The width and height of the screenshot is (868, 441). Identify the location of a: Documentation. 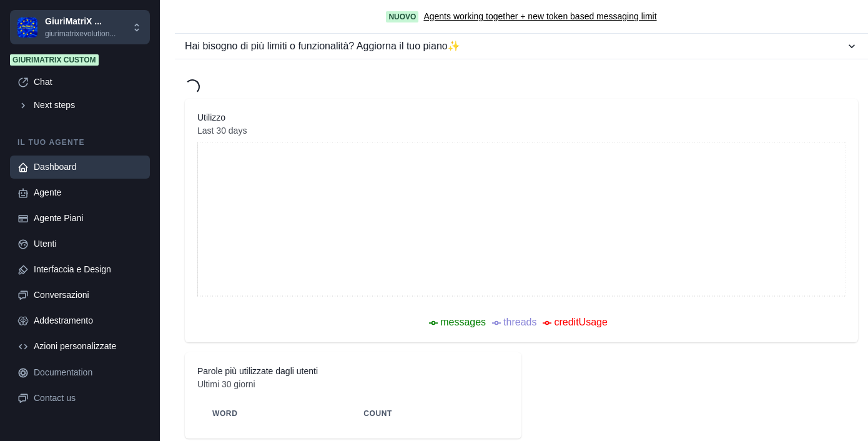
(80, 373).